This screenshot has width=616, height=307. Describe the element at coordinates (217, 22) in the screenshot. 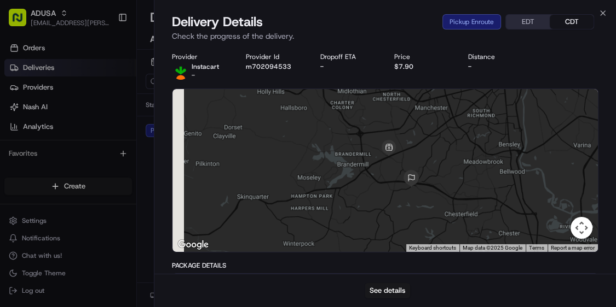

I see `span: Delivery Details` at that location.